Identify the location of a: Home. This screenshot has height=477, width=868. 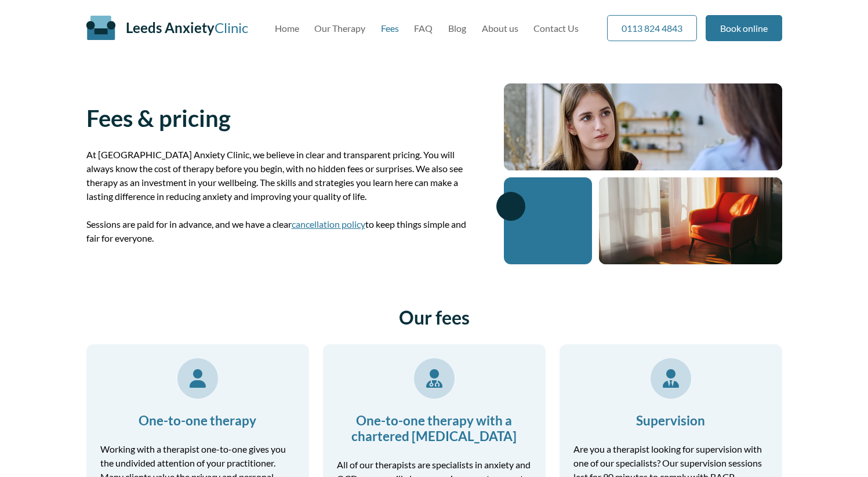
(287, 27).